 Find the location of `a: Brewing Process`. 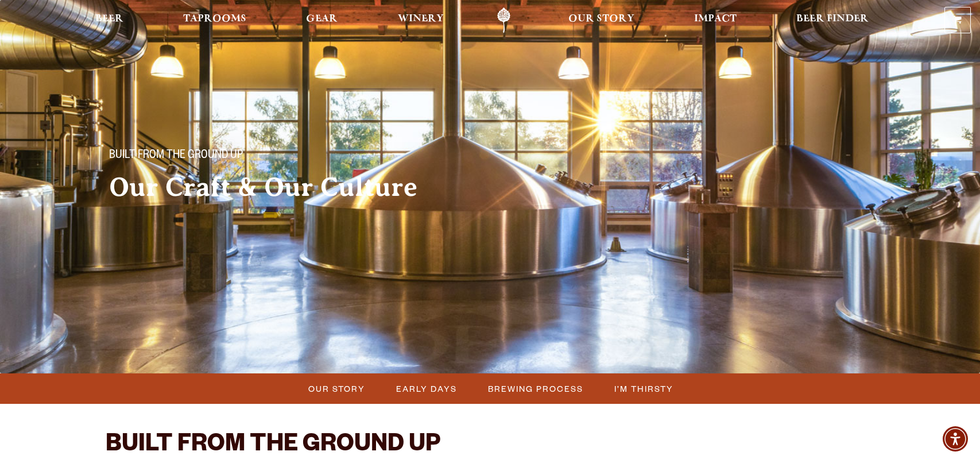

a: Brewing Process is located at coordinates (535, 388).